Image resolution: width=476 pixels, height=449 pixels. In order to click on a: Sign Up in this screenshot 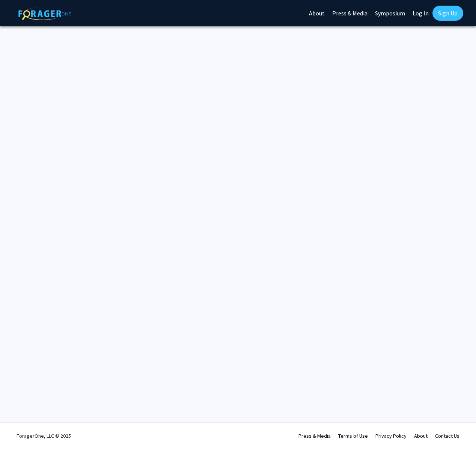, I will do `click(448, 13)`.